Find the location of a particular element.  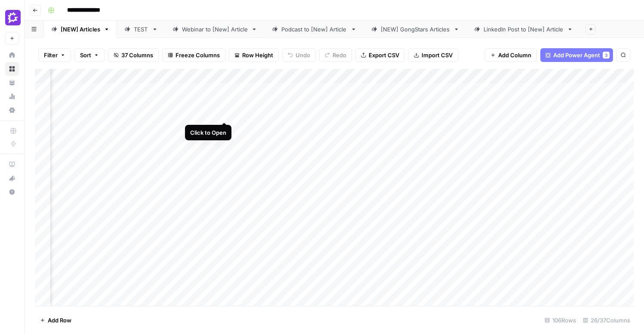

span: 3 is located at coordinates (606, 55).